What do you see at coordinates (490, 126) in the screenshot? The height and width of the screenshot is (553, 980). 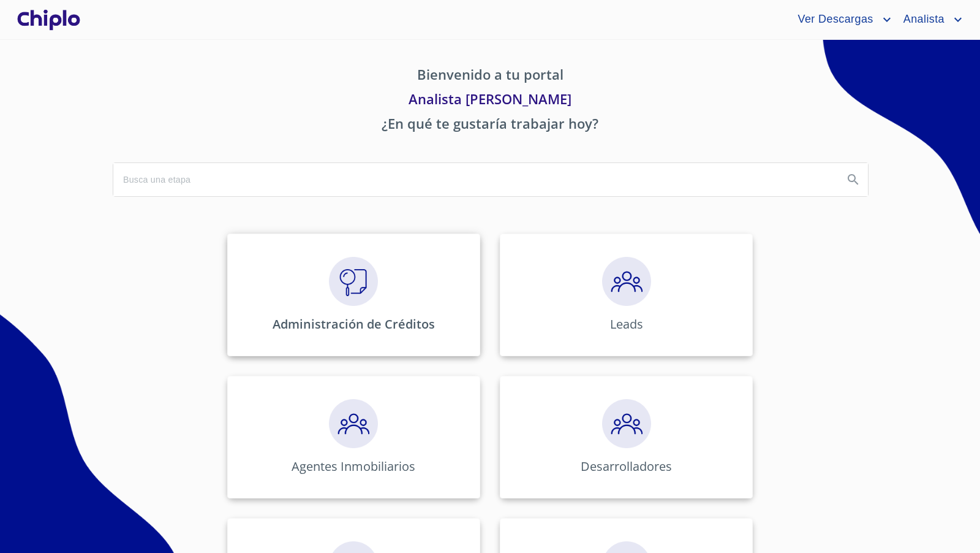 I see `p: ¿En qué te gustaría trabajar hoy?` at bounding box center [490, 126].